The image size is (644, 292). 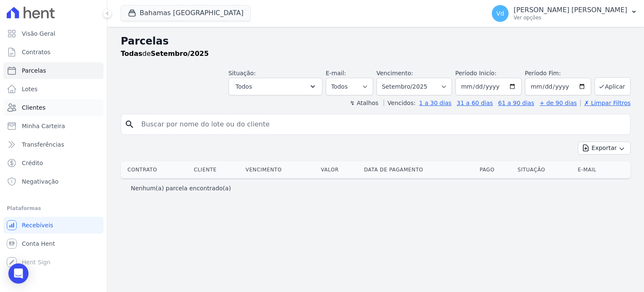 I want to click on a: Transferências, so click(x=53, y=144).